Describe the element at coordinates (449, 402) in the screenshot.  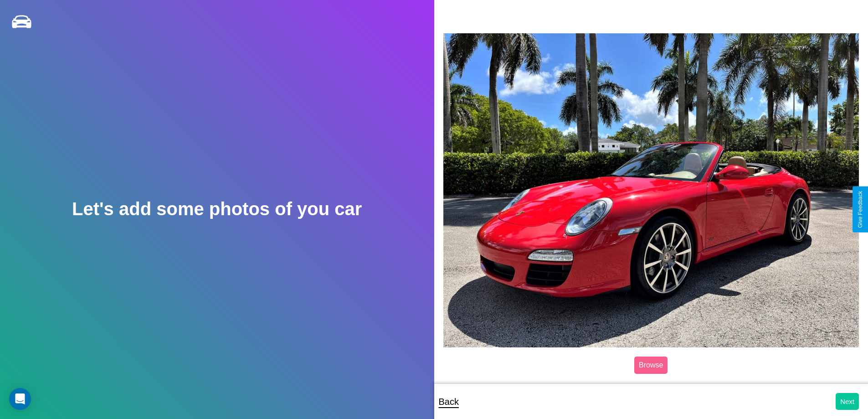
I see `p: Back` at that location.